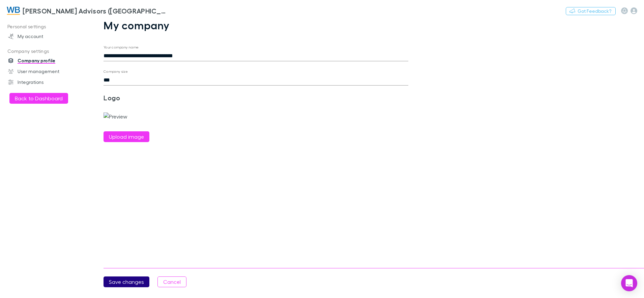 Image resolution: width=644 pixels, height=298 pixels. Describe the element at coordinates (47, 61) in the screenshot. I see `a: Company profile` at that location.